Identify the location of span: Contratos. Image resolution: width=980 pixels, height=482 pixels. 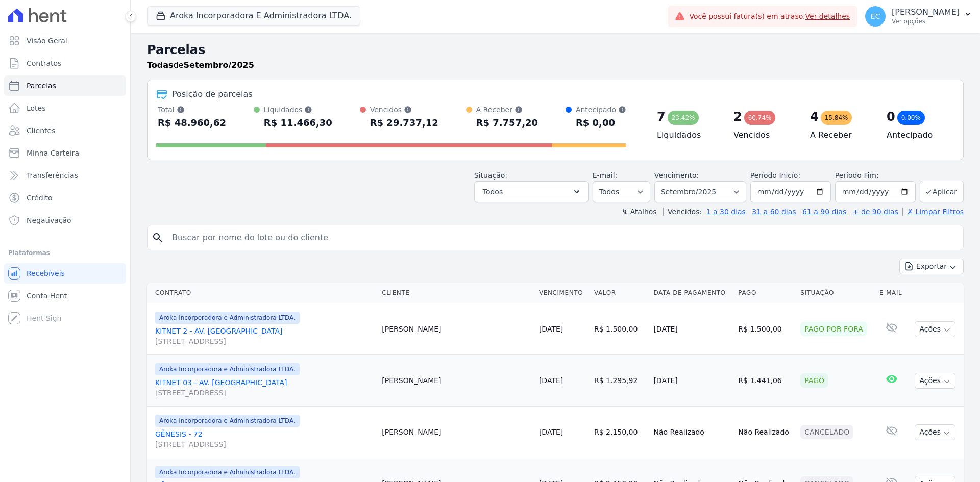
(44, 64).